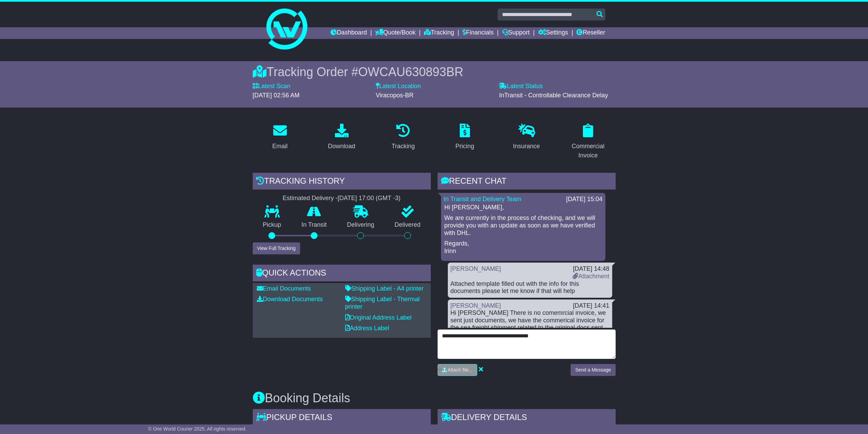 The image size is (868, 434). I want to click on div: Tracking, so click(403, 146).